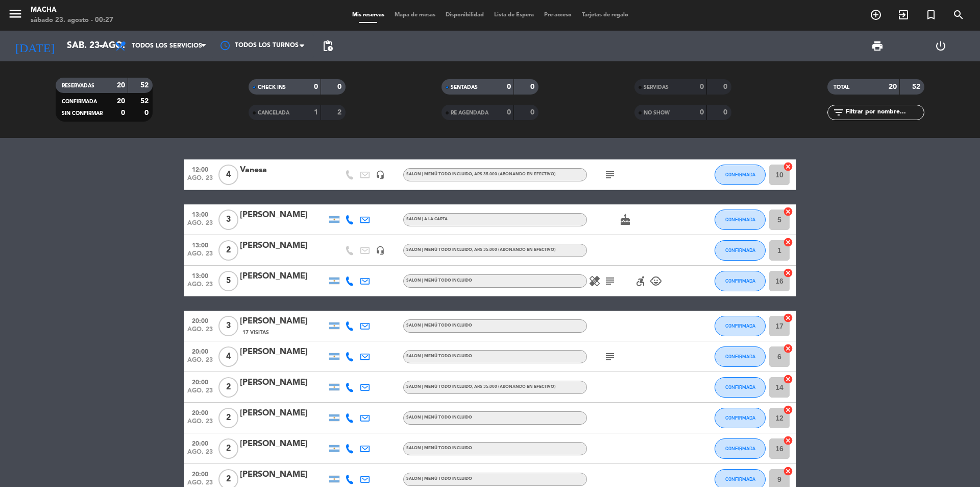 The width and height of the screenshot is (980, 487). What do you see at coordinates (341, 113) in the screenshot?
I see `strong: 2` at bounding box center [341, 113].